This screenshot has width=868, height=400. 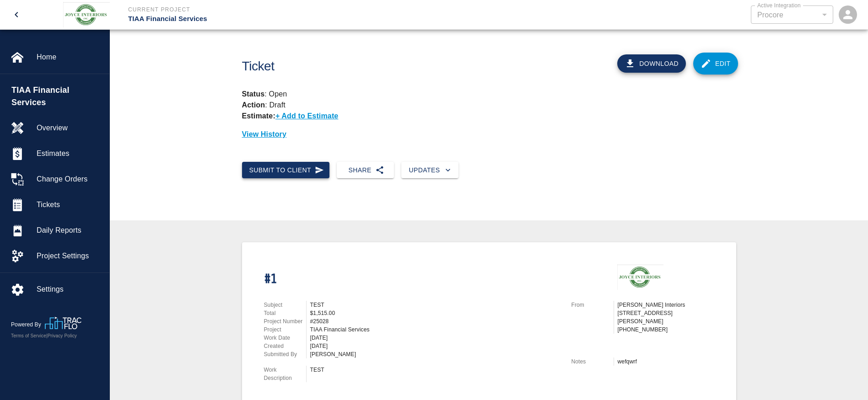 I want to click on a: Edit, so click(x=715, y=64).